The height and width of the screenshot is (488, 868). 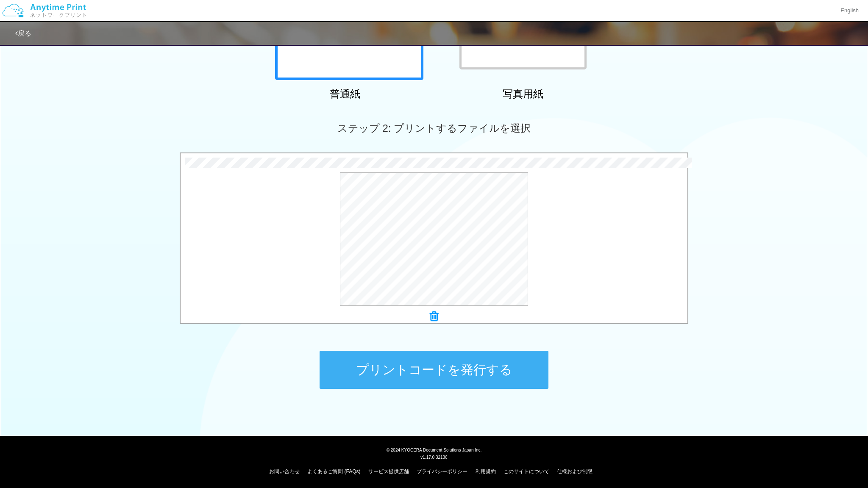 What do you see at coordinates (523, 94) in the screenshot?
I see `h2: 写真用紙` at bounding box center [523, 94].